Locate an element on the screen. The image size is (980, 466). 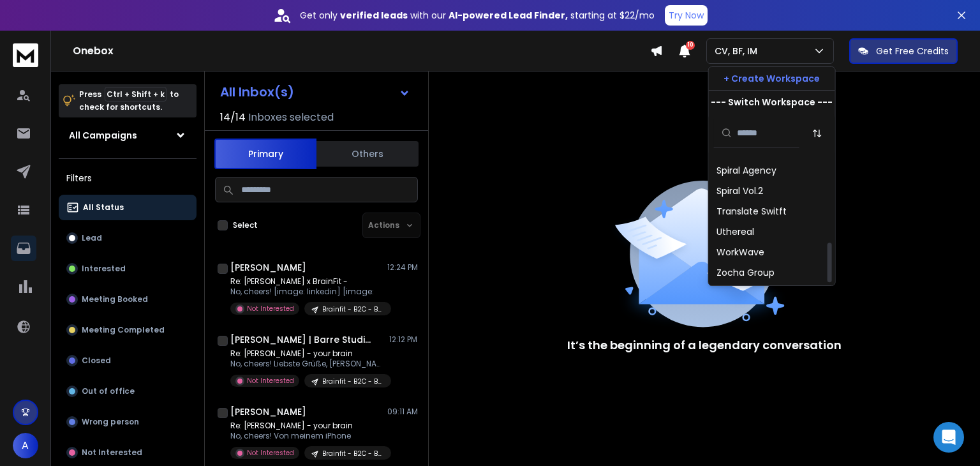
p: Lead is located at coordinates (92, 238).